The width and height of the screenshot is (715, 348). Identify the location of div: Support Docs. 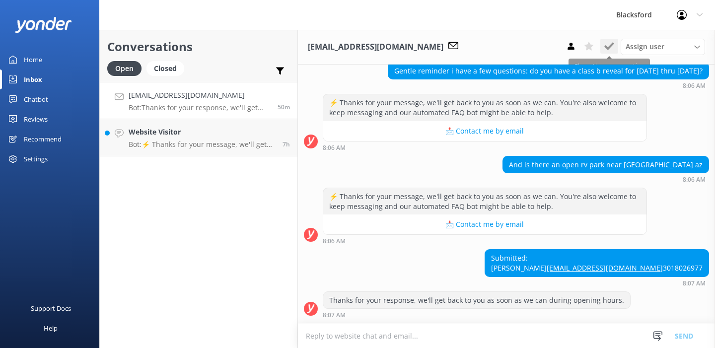
(51, 308).